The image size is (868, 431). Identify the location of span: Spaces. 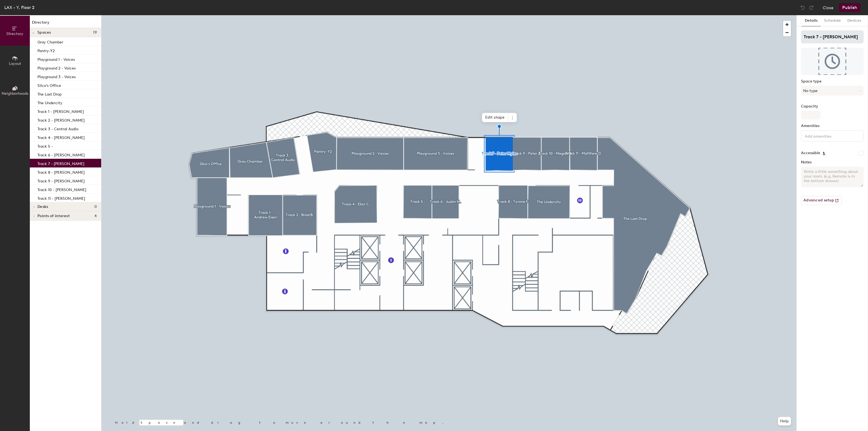
(44, 32).